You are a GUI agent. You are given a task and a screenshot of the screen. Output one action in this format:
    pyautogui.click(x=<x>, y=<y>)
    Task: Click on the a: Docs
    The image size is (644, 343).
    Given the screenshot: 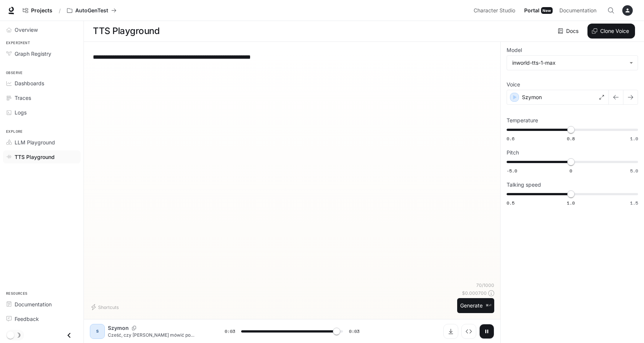 What is the action you would take?
    pyautogui.click(x=569, y=32)
    